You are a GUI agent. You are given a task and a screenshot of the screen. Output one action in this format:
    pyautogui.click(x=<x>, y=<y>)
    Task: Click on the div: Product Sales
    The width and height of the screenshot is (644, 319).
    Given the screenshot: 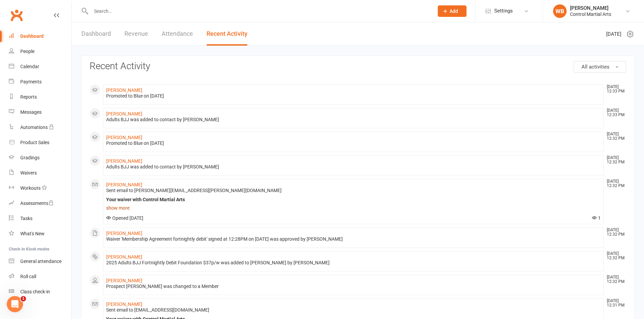 What is the action you would take?
    pyautogui.click(x=35, y=142)
    